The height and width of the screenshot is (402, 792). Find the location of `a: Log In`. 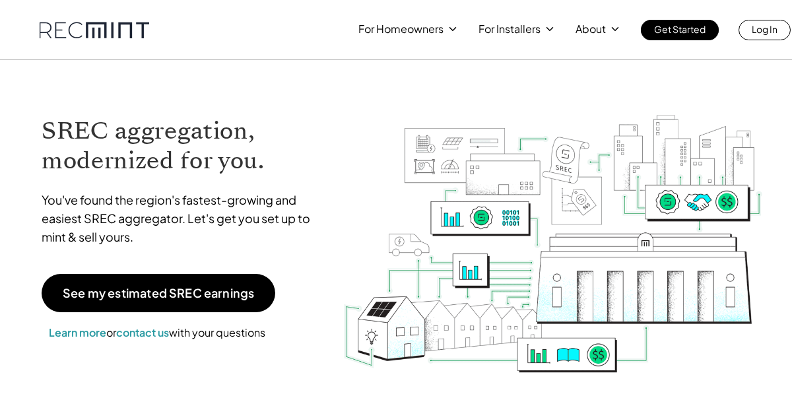

a: Log In is located at coordinates (764, 30).